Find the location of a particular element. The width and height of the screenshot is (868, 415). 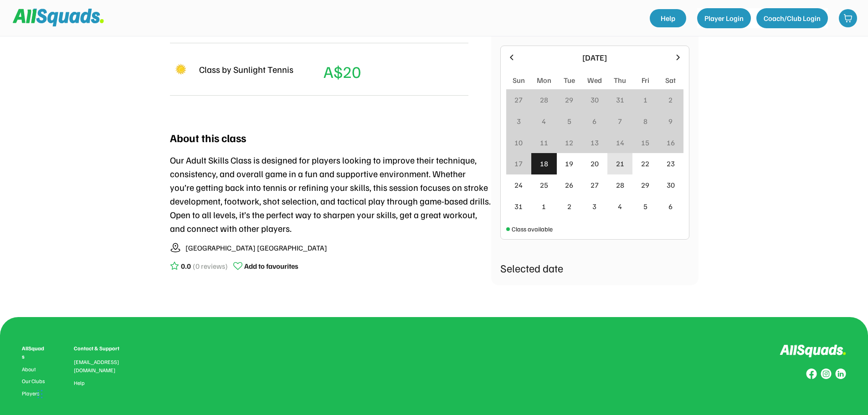

a: About is located at coordinates (34, 370).